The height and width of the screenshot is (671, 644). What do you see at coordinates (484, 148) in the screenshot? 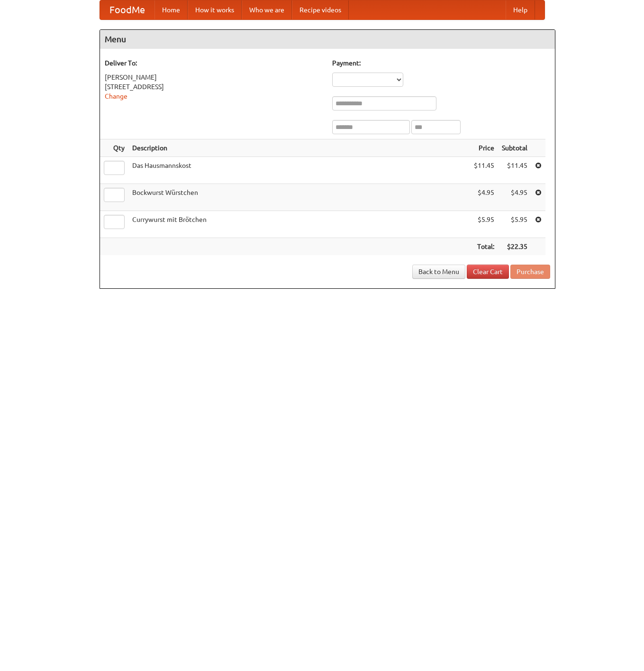
I see `th: Price` at bounding box center [484, 148].